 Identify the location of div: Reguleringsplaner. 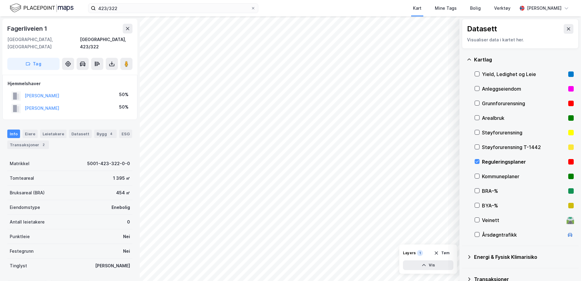
(524, 162).